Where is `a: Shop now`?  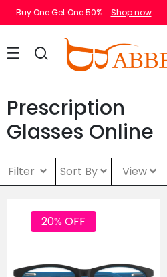 a: Shop now is located at coordinates (127, 12).